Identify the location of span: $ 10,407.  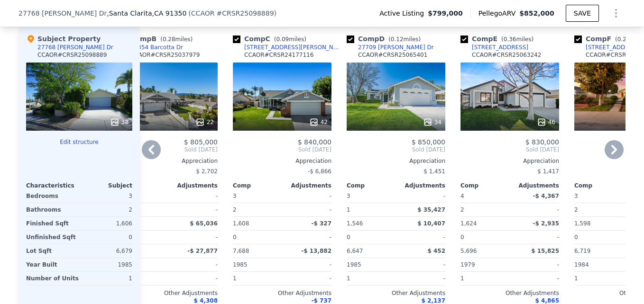
(431, 224).